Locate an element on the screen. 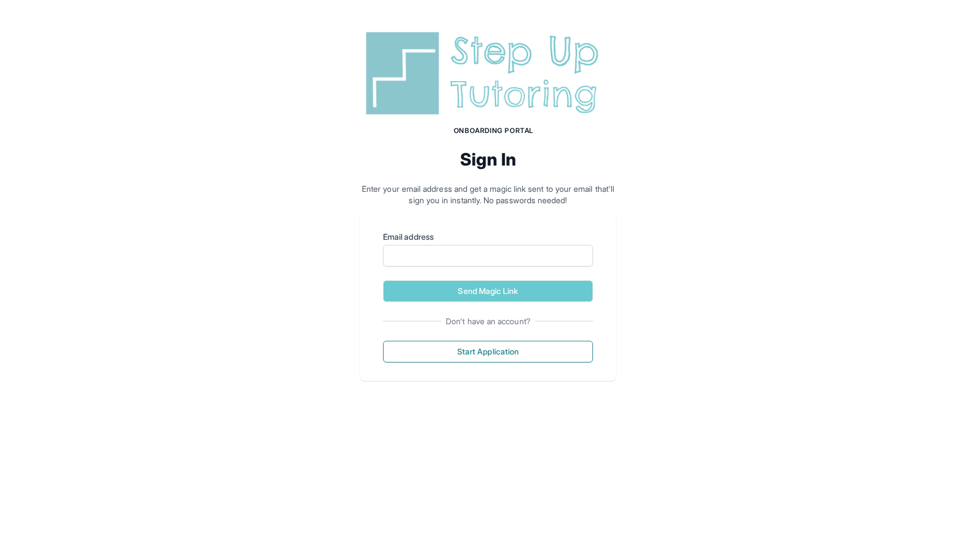 This screenshot has height=560, width=976. button: Send Magic Link is located at coordinates (488, 291).